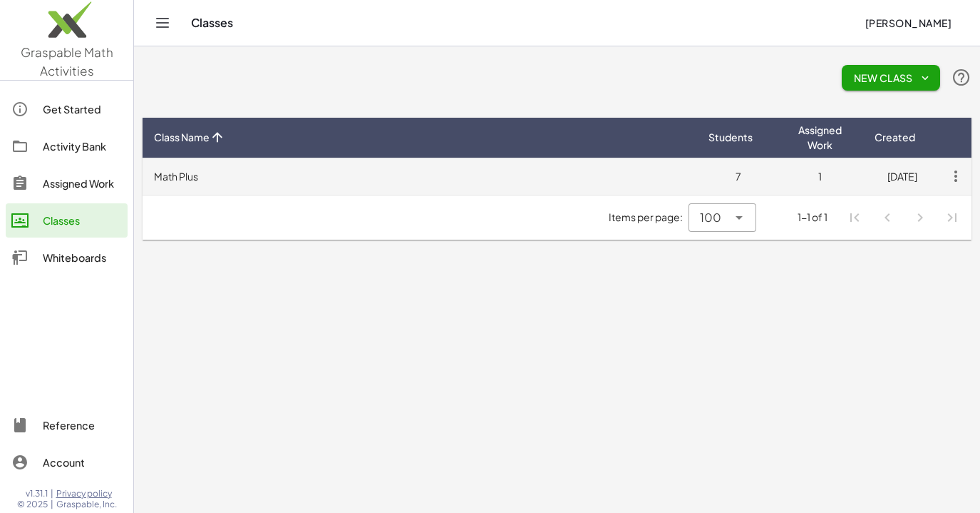 The width and height of the screenshot is (980, 513). Describe the element at coordinates (66, 462) in the screenshot. I see `a: Account` at that location.